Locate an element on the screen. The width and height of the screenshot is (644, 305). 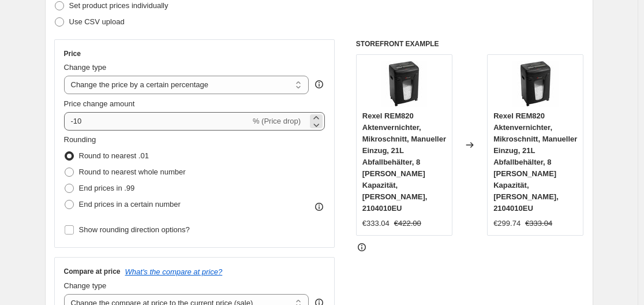
span: Use CSV upload is located at coordinates (97, 21).